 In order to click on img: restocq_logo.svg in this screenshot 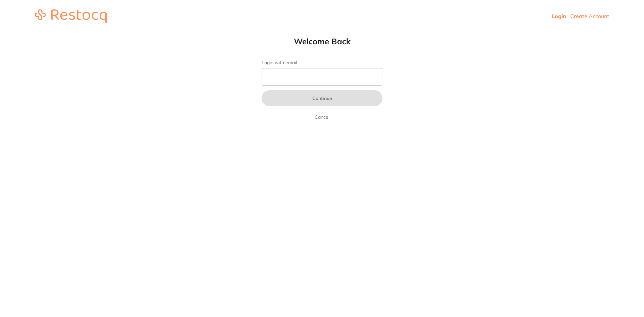, I will do `click(71, 16)`.